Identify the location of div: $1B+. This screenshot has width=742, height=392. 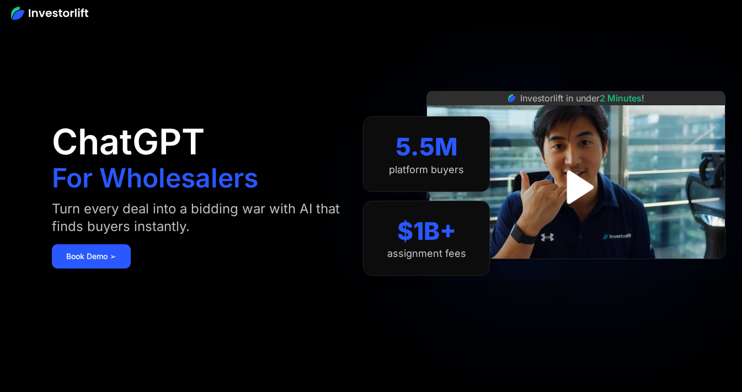
(426, 231).